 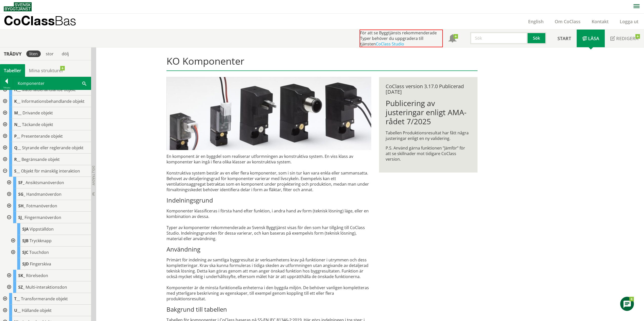 I want to click on span: N__, so click(x=17, y=125).